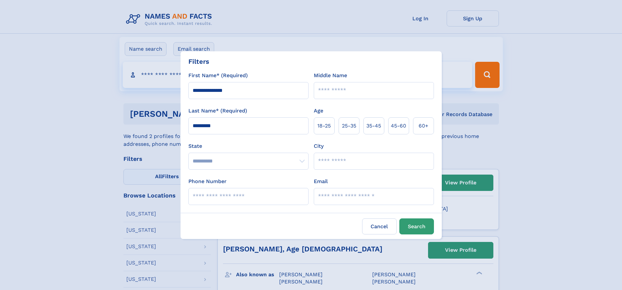 The width and height of the screenshot is (622, 290). I want to click on div: Filters, so click(199, 61).